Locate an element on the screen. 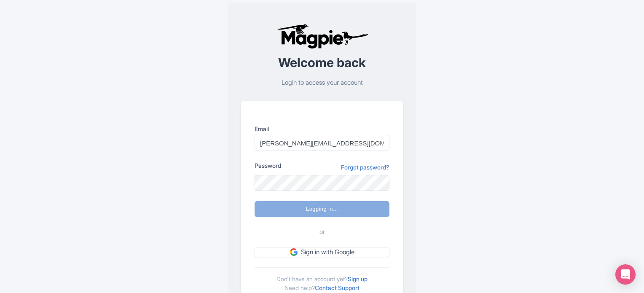  div: Open Intercom Messenger is located at coordinates (626, 275).